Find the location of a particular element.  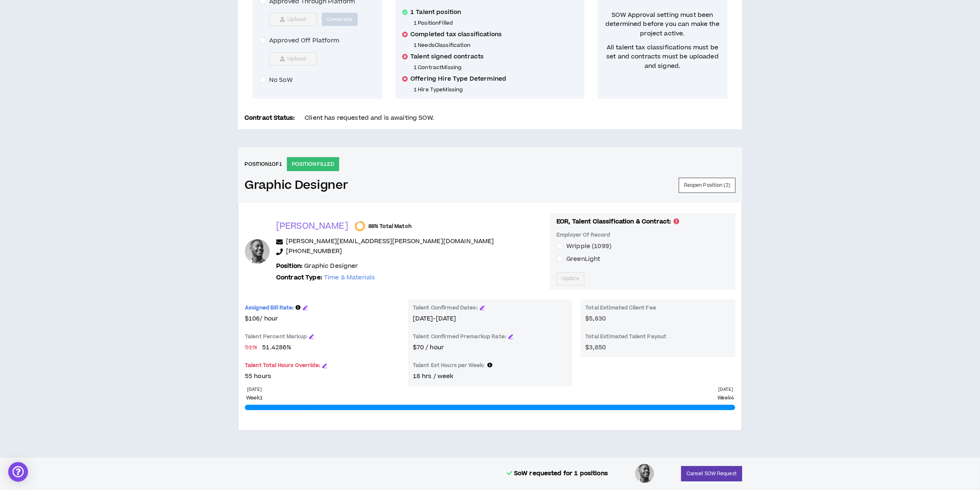

span: Offering Hire Type Determined is located at coordinates (458, 79).